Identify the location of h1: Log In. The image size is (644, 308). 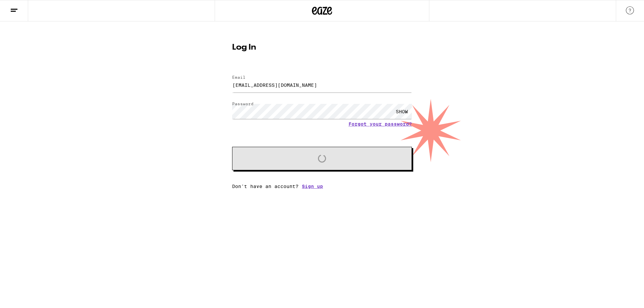
(322, 47).